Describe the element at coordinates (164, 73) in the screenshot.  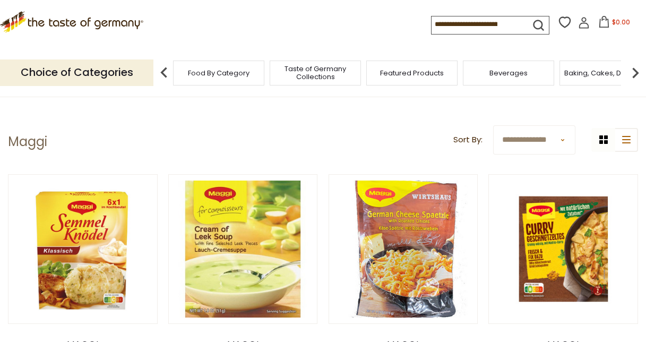
I see `img: previous arrow` at that location.